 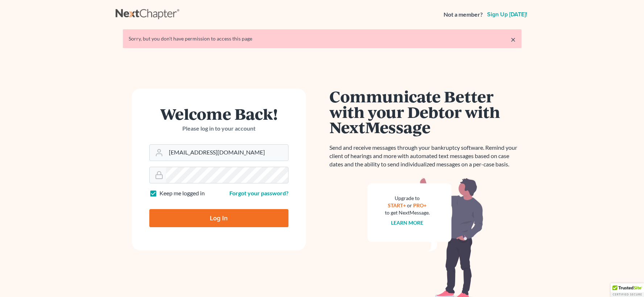 What do you see at coordinates (219, 219) in the screenshot?
I see `input: Log In` at bounding box center [219, 219].